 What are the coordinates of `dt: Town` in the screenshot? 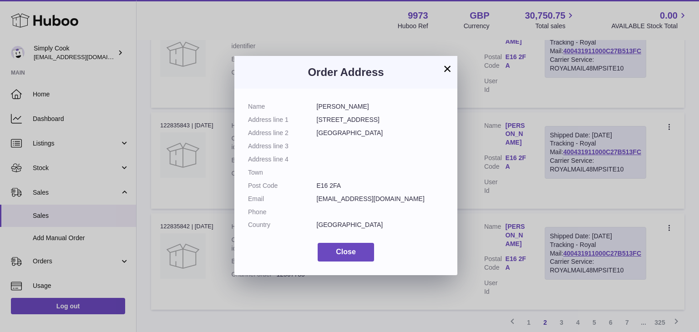 It's located at (282, 172).